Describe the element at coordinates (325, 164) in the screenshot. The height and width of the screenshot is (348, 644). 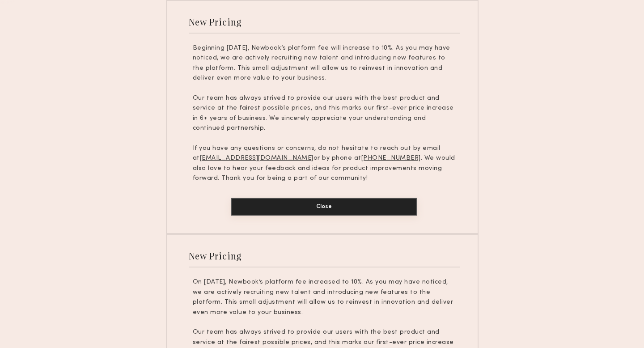
I see `p: If you have any questions or concerns, do not hesitate to reach out by email at or by phone at . ...` at that location.